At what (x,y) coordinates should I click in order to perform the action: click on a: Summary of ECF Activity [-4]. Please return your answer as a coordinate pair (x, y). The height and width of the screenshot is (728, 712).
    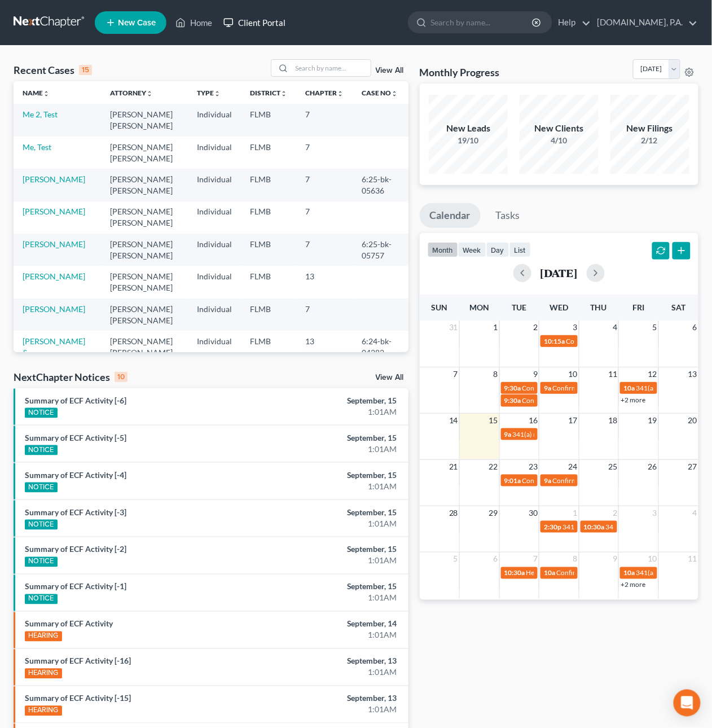
    Looking at the image, I should click on (76, 474).